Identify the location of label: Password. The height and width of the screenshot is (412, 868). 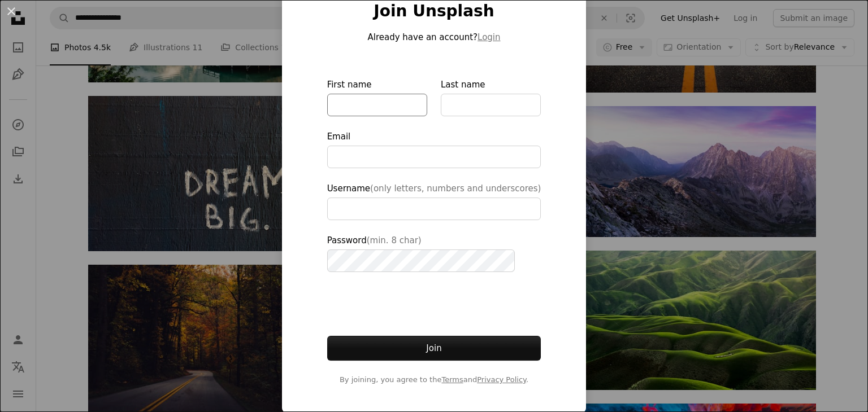
(434, 253).